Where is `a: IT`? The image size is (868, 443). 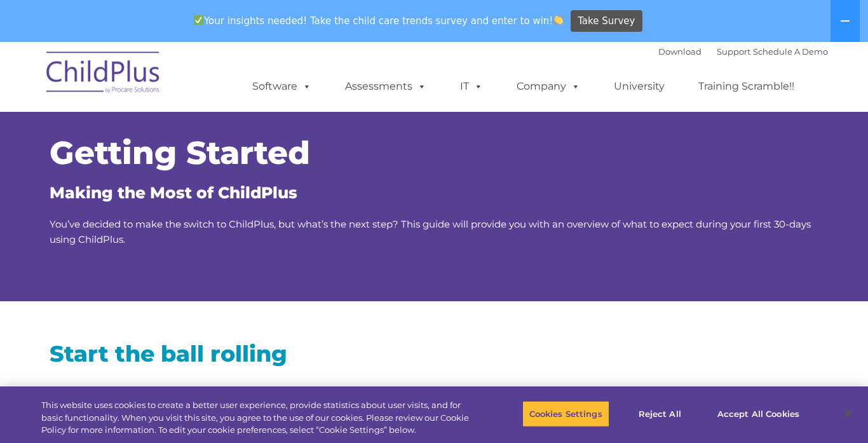 a: IT is located at coordinates (472, 87).